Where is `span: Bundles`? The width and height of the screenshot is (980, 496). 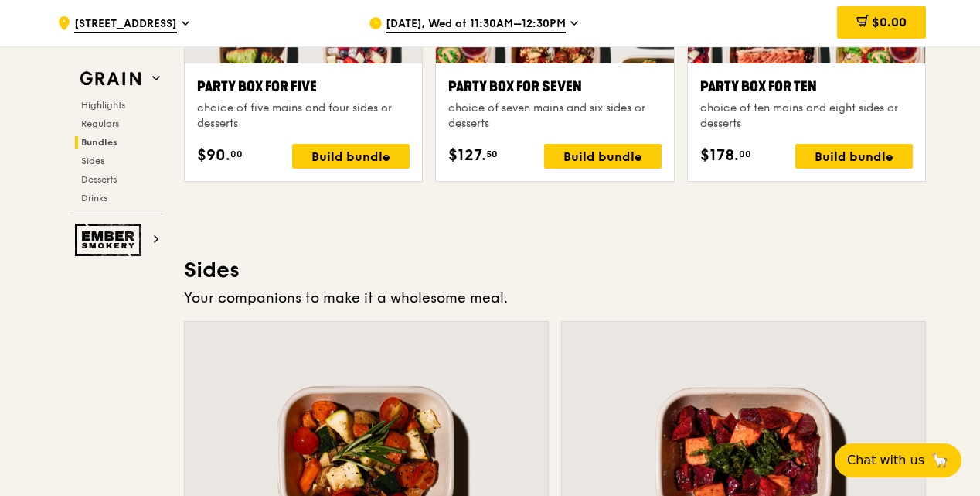 span: Bundles is located at coordinates (99, 143).